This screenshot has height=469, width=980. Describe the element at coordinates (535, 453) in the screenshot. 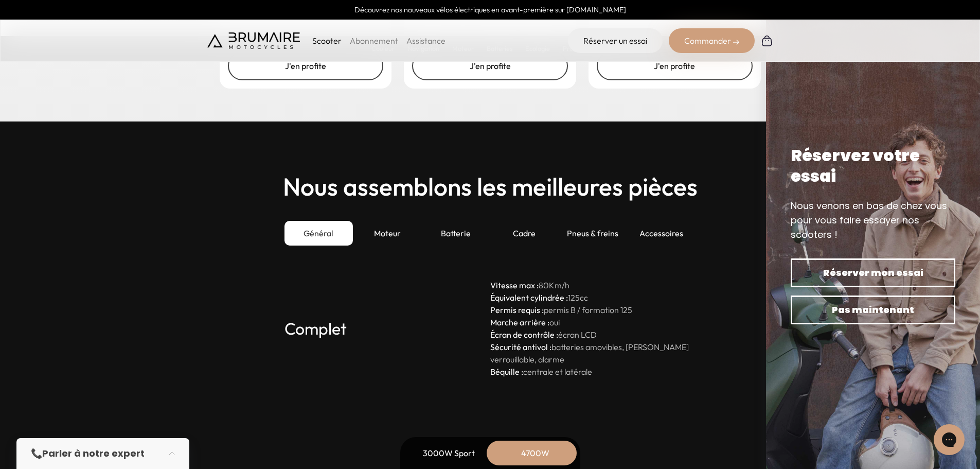

I see `div: 4700W` at that location.